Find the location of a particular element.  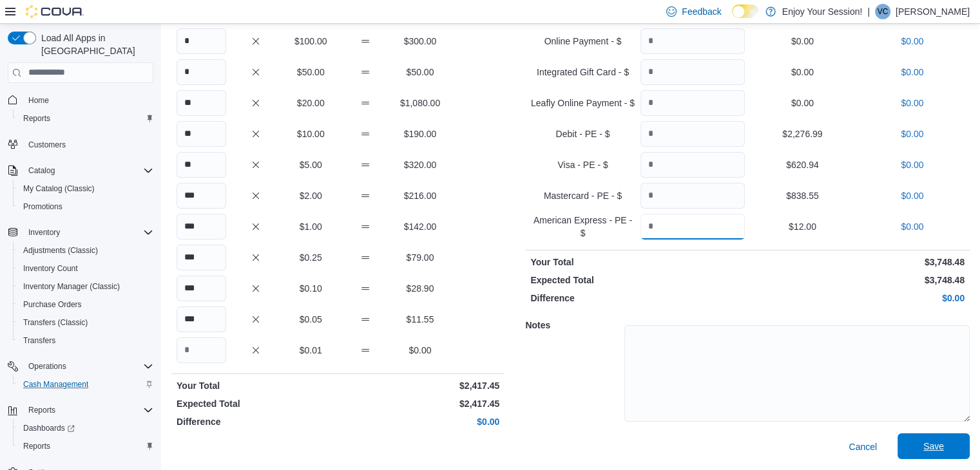

button: Catalog is located at coordinates (81, 171).